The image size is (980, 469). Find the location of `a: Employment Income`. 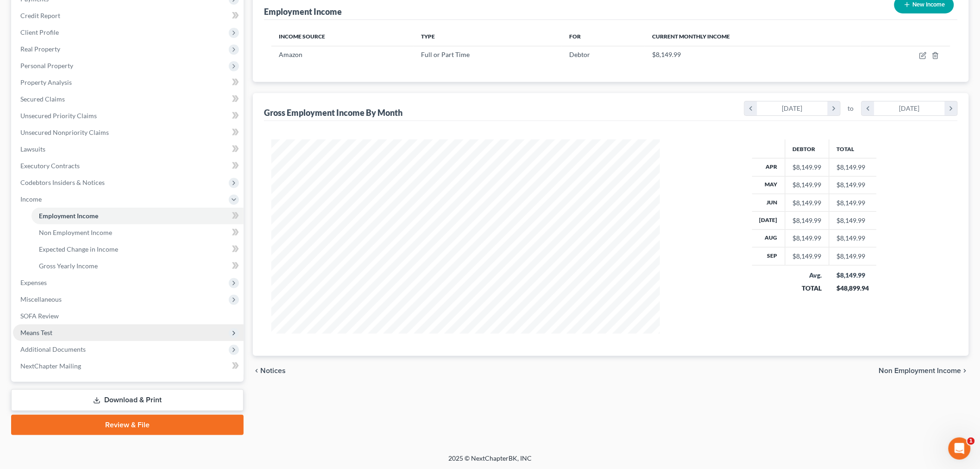

a: Employment Income is located at coordinates (137, 216).